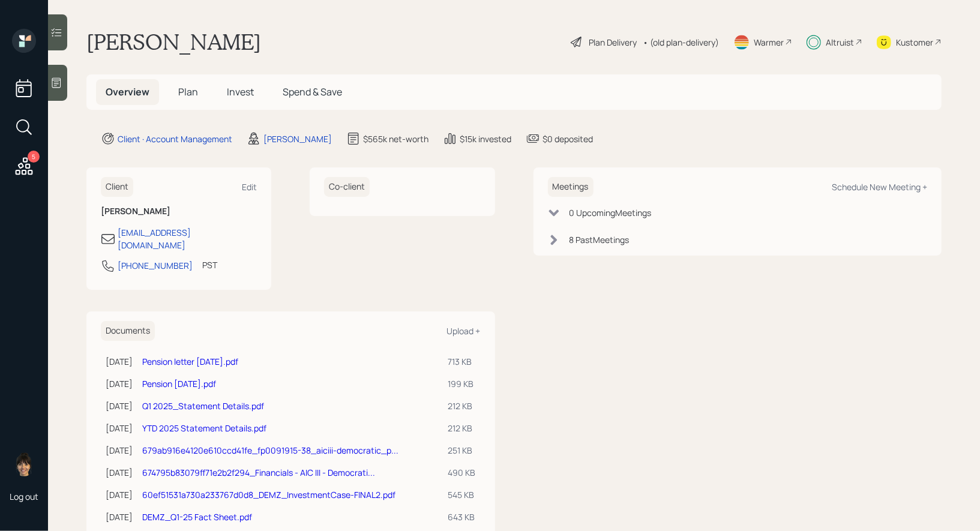 Image resolution: width=980 pixels, height=531 pixels. I want to click on div: Edit, so click(249, 187).